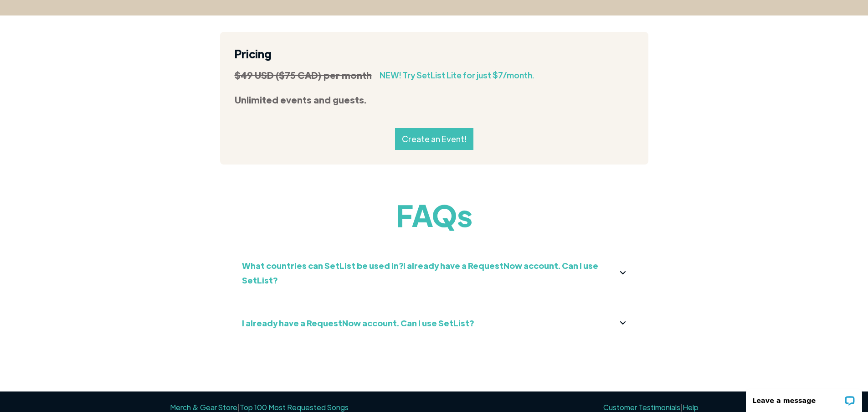 The image size is (868, 412). Describe the element at coordinates (253, 54) in the screenshot. I see `strong: Pricing` at that location.